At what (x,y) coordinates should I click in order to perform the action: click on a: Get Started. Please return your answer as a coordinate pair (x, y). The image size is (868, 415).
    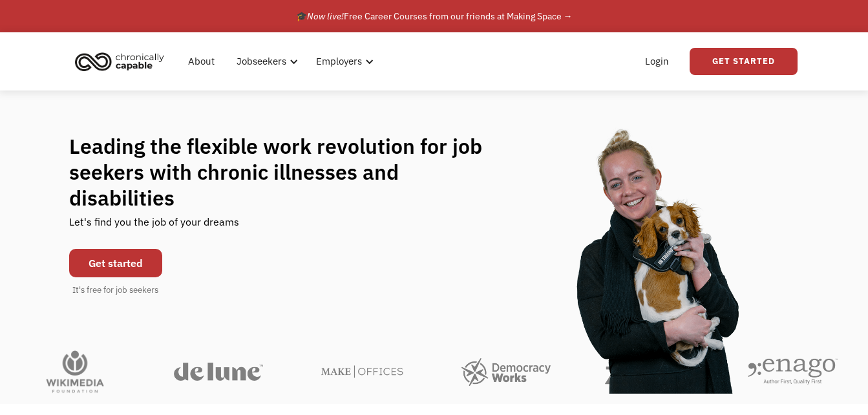
    Looking at the image, I should click on (743, 61).